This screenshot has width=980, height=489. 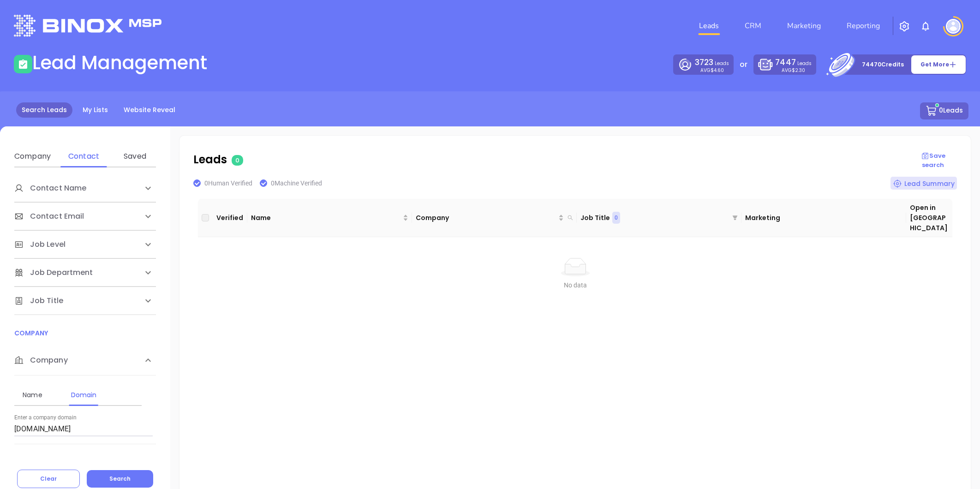 What do you see at coordinates (229, 183) in the screenshot?
I see `span: 0 Human Verified` at bounding box center [229, 183].